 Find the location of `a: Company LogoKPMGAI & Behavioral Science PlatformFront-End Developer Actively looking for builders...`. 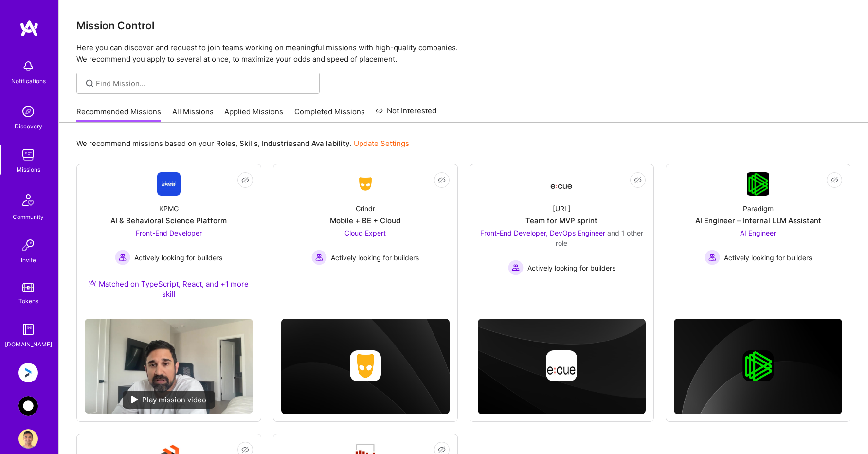

a: Company LogoKPMGAI & Behavioral Science PlatformFront-End Developer Actively looking for builders... is located at coordinates (169, 241).